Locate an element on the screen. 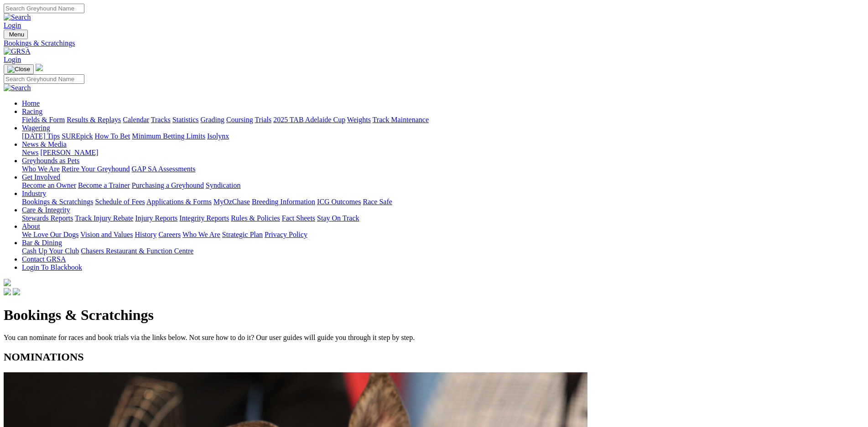  a: News & Media is located at coordinates (44, 144).